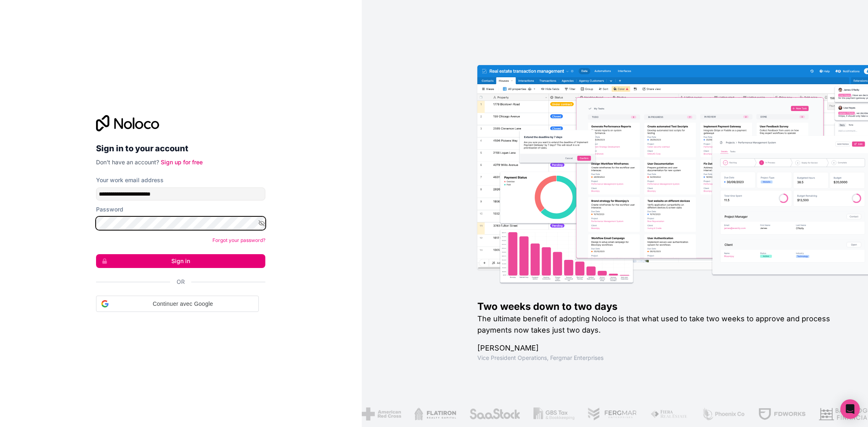 The height and width of the screenshot is (427, 868). I want to click on img: /assets/gbstax-C-GtDUiK.png, so click(554, 414).